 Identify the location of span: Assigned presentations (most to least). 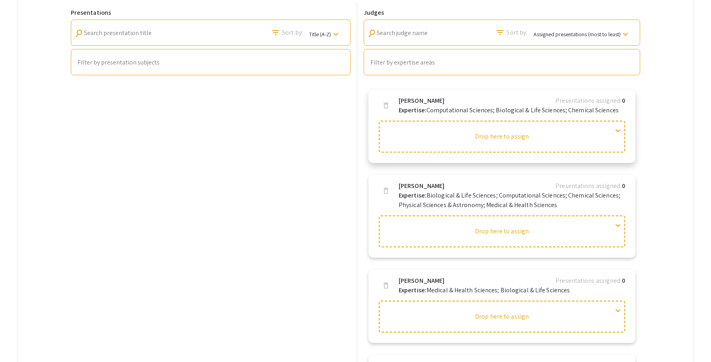
(577, 34).